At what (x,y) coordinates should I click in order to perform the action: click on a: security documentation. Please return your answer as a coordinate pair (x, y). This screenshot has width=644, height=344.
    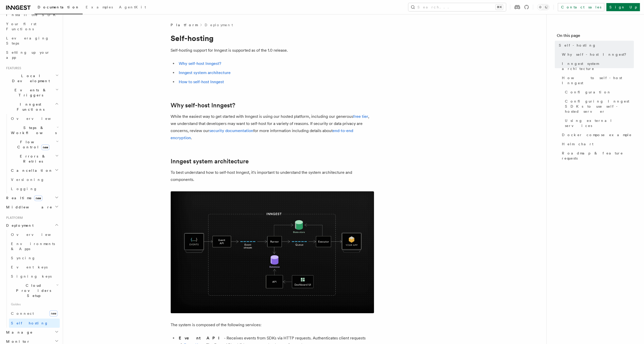
    Looking at the image, I should click on (231, 131).